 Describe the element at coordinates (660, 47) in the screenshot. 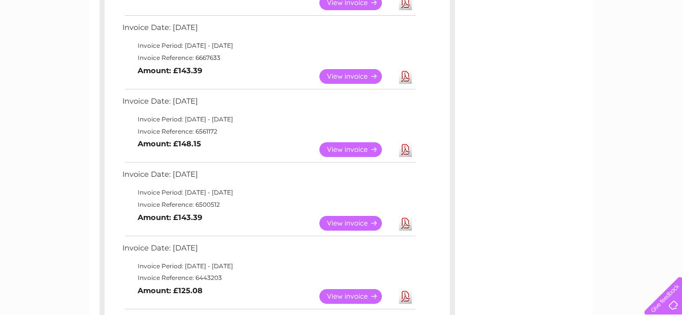

I see `a: Log out` at that location.